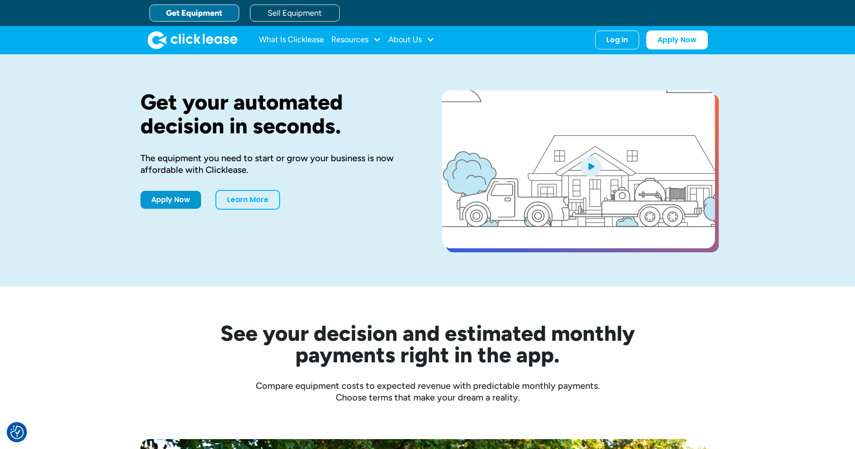  I want to click on div: About Us, so click(411, 40).